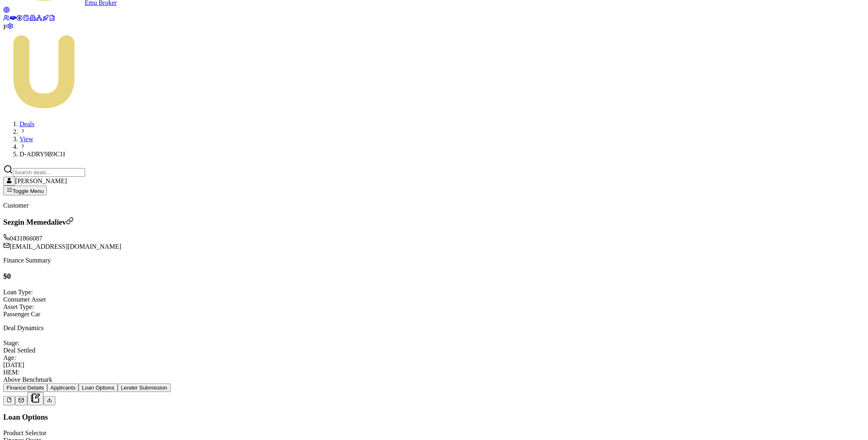  What do you see at coordinates (49, 172) in the screenshot?
I see `input: Search deals` at bounding box center [49, 172].